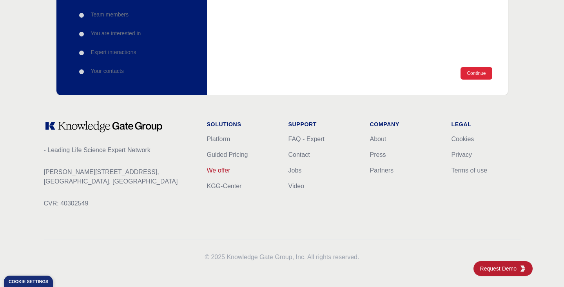  What do you see at coordinates (28, 281) in the screenshot?
I see `div: Cookie settings` at bounding box center [28, 281].